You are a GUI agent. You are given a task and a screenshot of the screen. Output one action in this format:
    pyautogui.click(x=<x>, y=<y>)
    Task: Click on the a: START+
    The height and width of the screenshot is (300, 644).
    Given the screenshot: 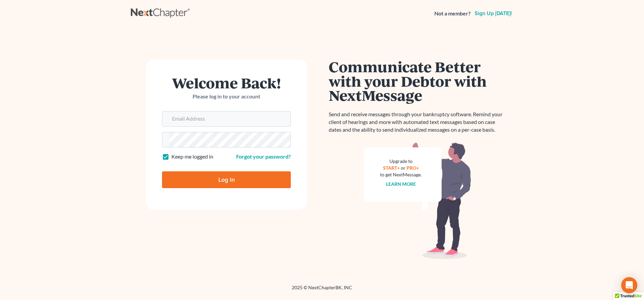 What is the action you would take?
    pyautogui.click(x=391, y=167)
    